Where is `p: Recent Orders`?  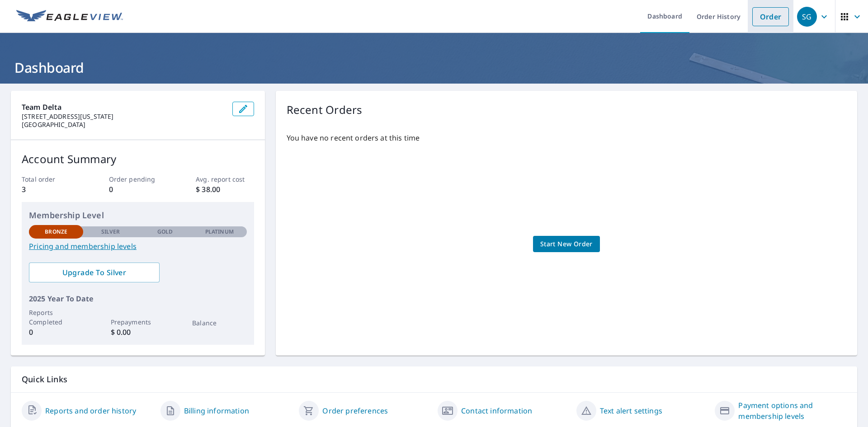
p: Recent Orders is located at coordinates (325, 110).